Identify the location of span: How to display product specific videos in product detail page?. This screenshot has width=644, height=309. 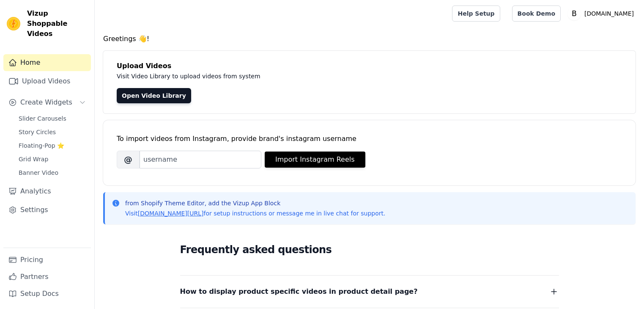
(299, 292).